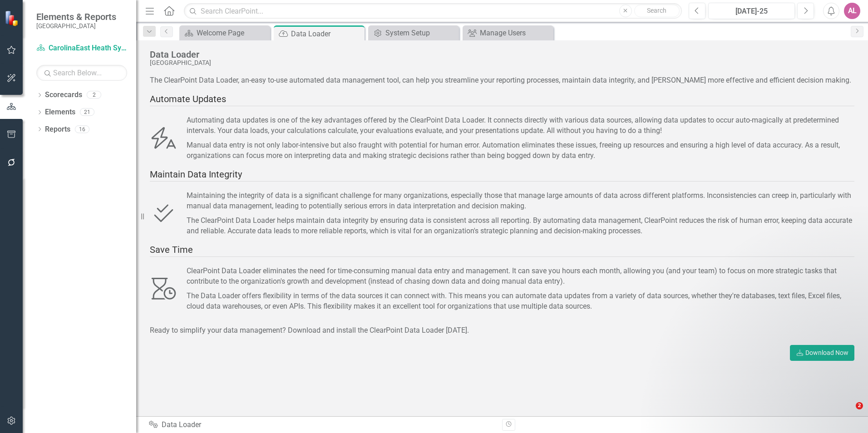 The image size is (868, 433). Describe the element at coordinates (13, 18) in the screenshot. I see `img: ClearPoint Strategy` at that location.